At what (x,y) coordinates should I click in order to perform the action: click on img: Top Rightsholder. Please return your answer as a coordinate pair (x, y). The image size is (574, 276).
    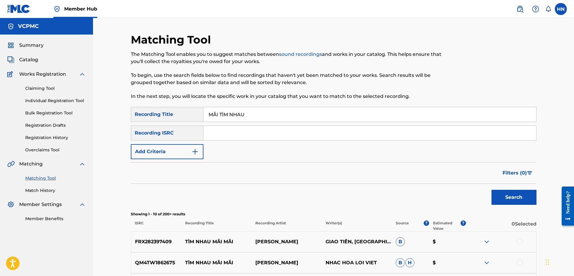
    Looking at the image, I should click on (57, 9).